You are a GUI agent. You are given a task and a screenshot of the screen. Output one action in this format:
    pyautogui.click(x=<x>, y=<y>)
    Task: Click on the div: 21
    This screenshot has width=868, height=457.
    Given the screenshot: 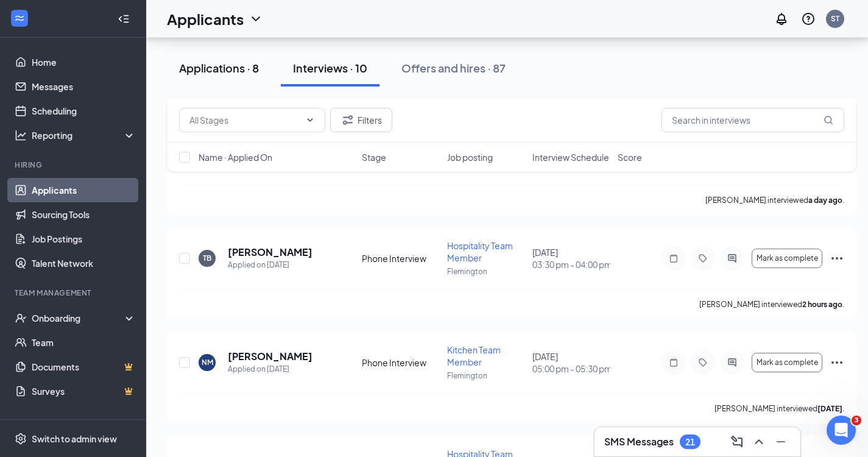 What is the action you would take?
    pyautogui.click(x=690, y=442)
    